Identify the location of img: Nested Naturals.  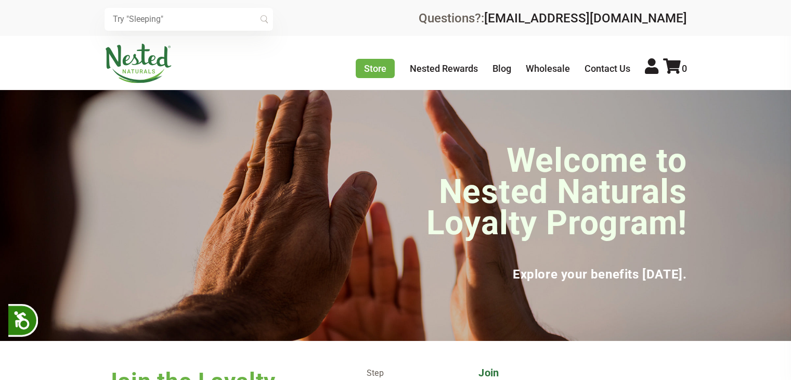
(138, 63).